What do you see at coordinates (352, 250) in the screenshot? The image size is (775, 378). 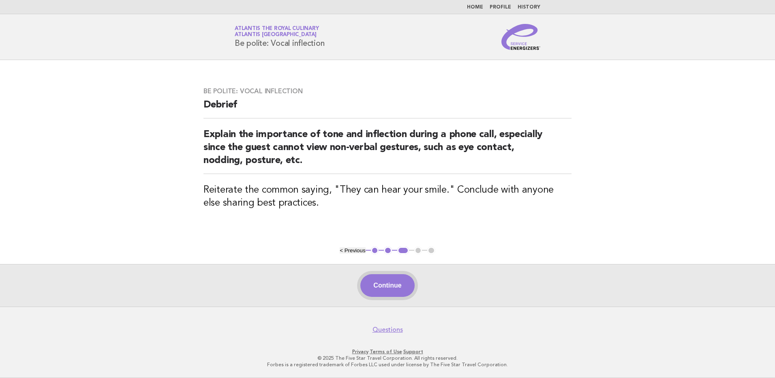 I see `button: < Previous` at bounding box center [352, 250].